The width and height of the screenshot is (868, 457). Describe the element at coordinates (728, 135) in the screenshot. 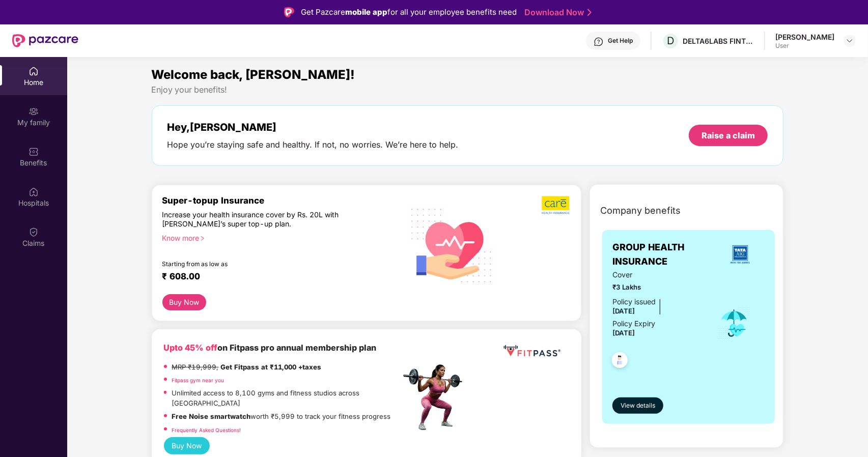

I see `div: Raise a claim` at that location.